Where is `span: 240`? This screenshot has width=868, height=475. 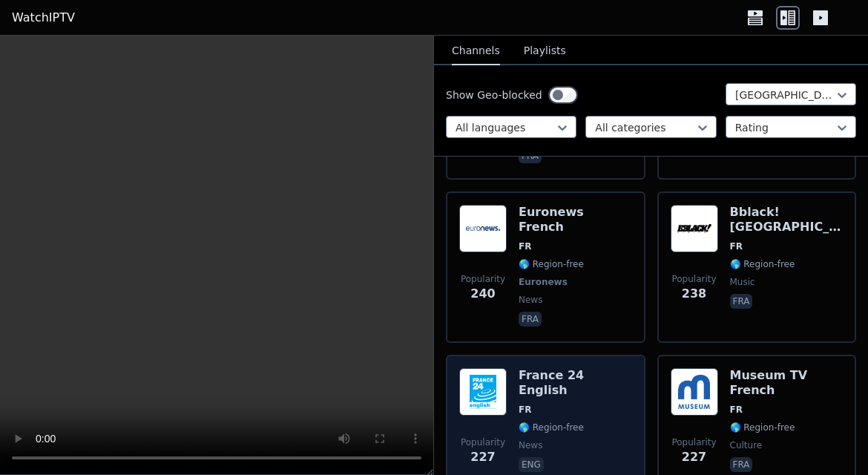 span: 240 is located at coordinates (482, 293).